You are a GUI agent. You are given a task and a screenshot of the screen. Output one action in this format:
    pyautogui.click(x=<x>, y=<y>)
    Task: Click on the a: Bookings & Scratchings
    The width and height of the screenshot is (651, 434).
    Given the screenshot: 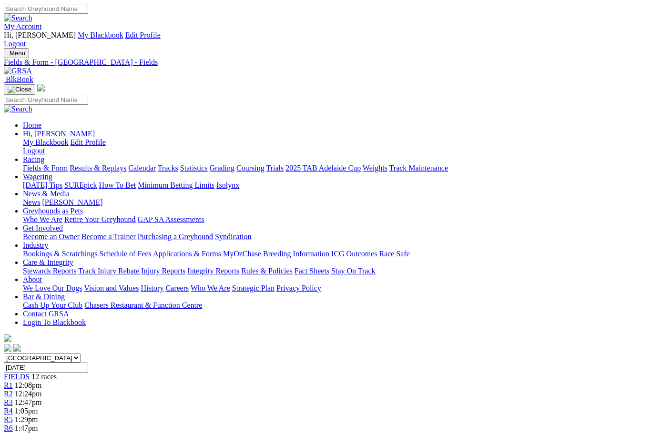 What is the action you would take?
    pyautogui.click(x=60, y=254)
    